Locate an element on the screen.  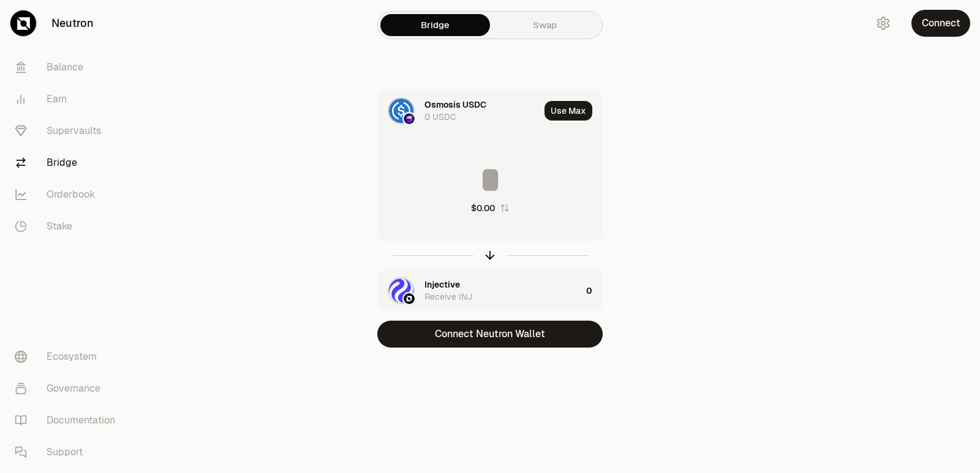
a: Orderbook is located at coordinates (69, 195).